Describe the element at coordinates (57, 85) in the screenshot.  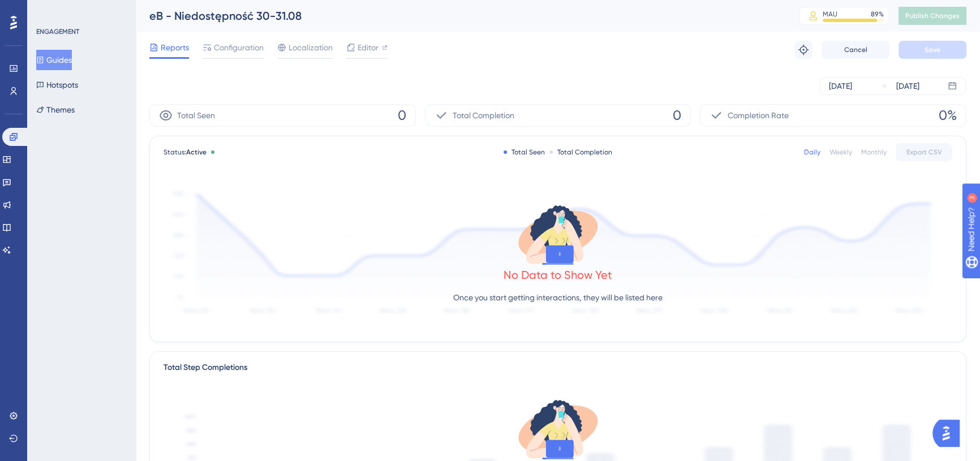
I see `button: Hotspots` at that location.